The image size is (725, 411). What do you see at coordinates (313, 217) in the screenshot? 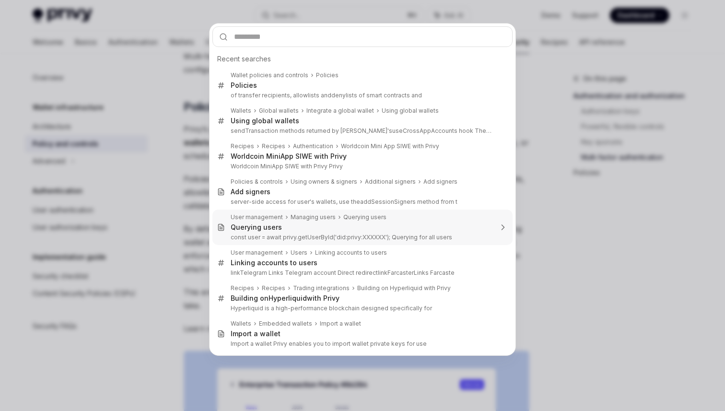
I see `div: Managing users` at bounding box center [313, 217].